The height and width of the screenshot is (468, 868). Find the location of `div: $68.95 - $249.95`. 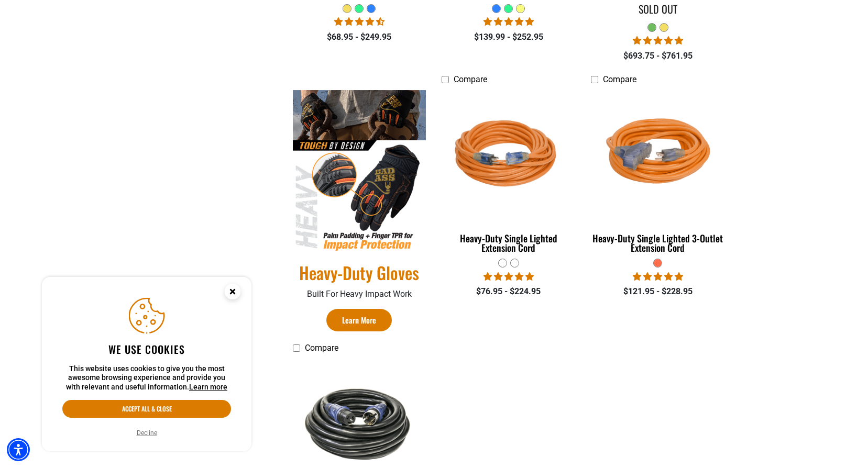

div: $68.95 - $249.95 is located at coordinates (359, 37).